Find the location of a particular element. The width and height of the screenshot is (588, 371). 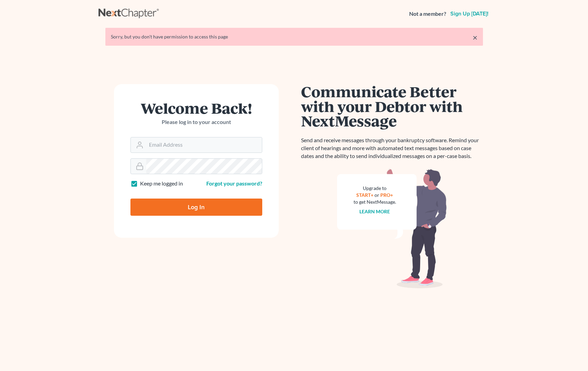

p: Please log in to your account is located at coordinates (196, 122).